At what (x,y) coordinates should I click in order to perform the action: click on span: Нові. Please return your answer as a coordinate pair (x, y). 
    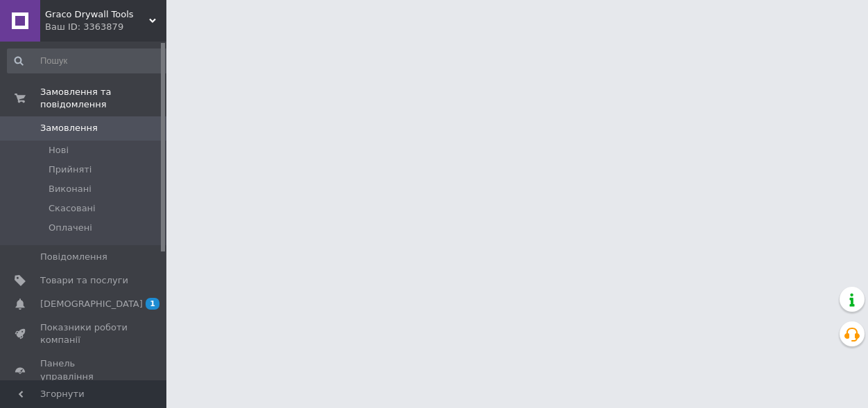
    Looking at the image, I should click on (59, 150).